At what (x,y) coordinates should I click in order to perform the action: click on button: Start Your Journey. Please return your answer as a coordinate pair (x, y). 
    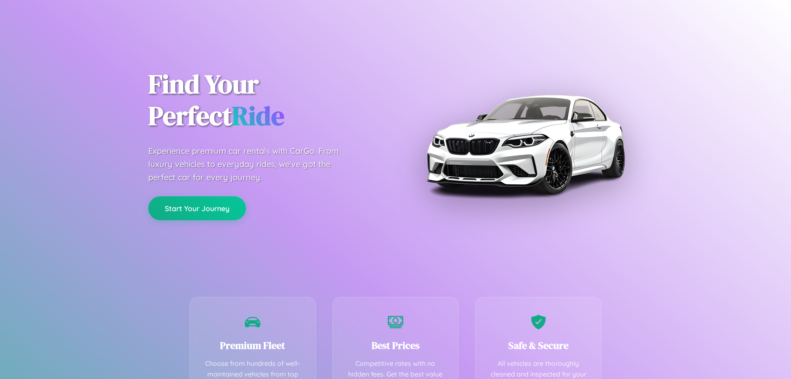
    Looking at the image, I should click on (197, 208).